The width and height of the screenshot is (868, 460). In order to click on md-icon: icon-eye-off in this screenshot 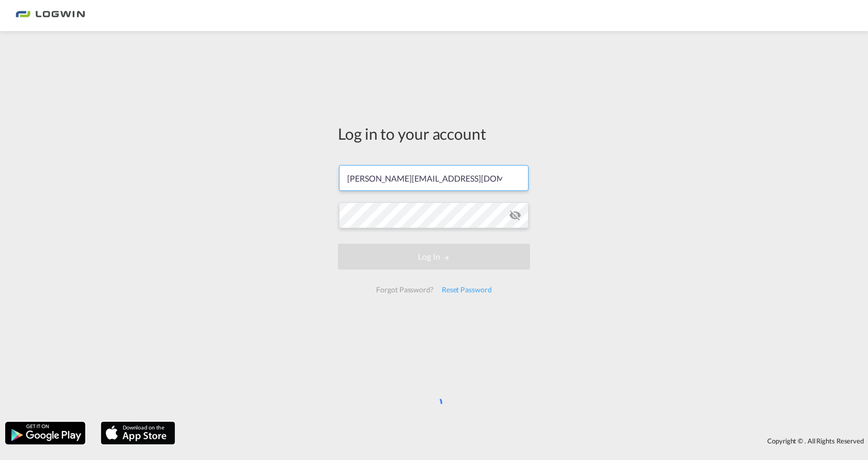, I will do `click(516, 216)`.